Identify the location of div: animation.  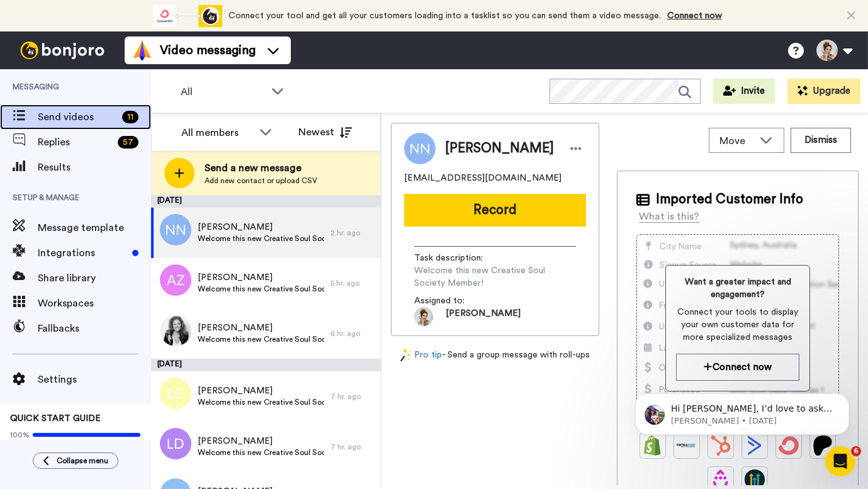
(187, 16).